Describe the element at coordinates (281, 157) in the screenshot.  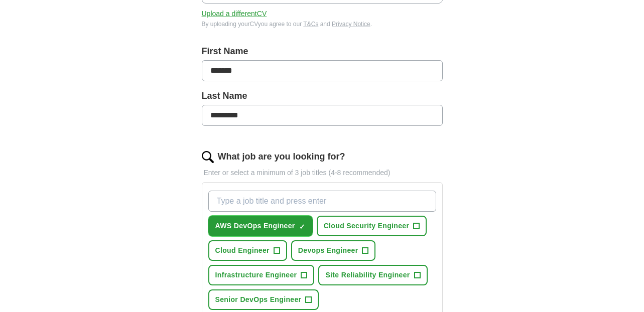
I see `label: What job are you looking for?` at that location.